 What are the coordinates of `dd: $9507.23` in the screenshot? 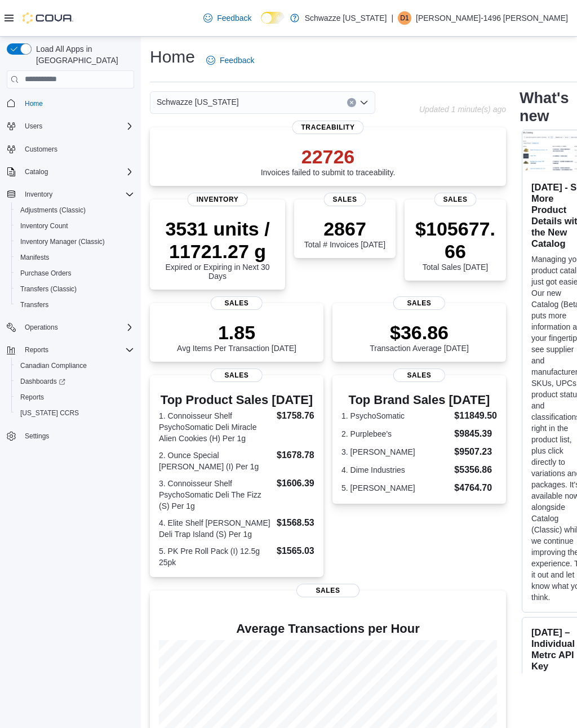 It's located at (475, 452).